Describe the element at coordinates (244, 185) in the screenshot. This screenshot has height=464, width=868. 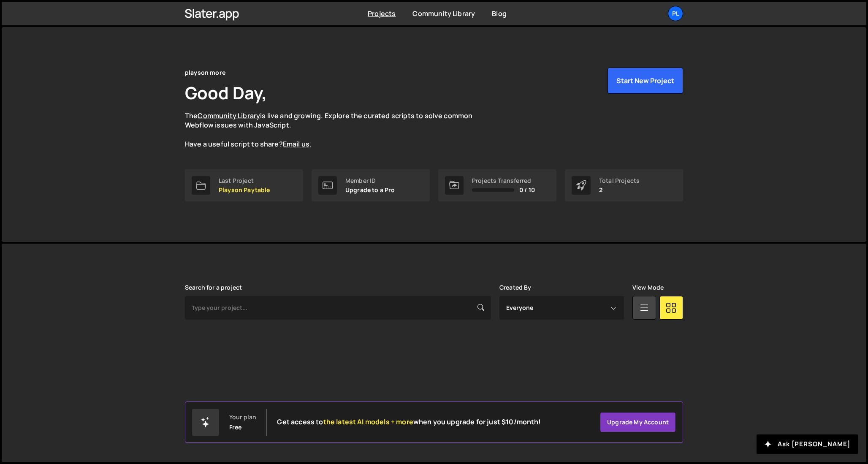
I see `a: Last Project Playson Paytable` at that location.